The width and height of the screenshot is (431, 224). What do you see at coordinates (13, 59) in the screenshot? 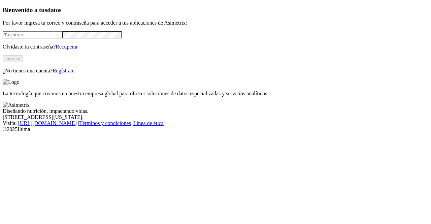
I see `button: Ingresa` at bounding box center [13, 59].